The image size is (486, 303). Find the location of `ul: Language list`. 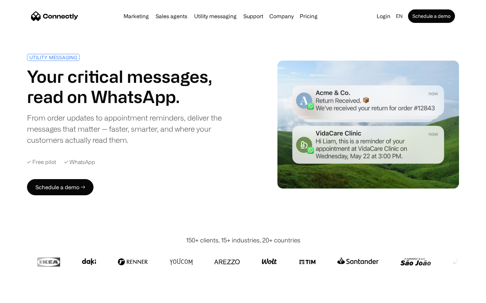

ul: Language list is located at coordinates (27, 296).